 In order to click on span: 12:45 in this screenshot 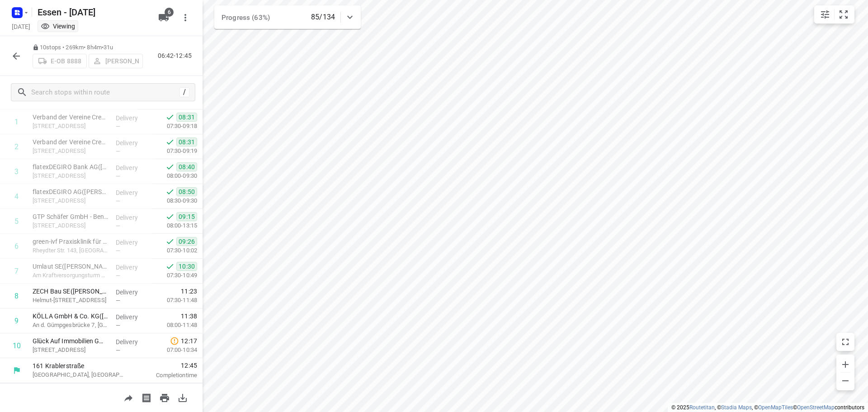, I will do `click(167, 365)`.